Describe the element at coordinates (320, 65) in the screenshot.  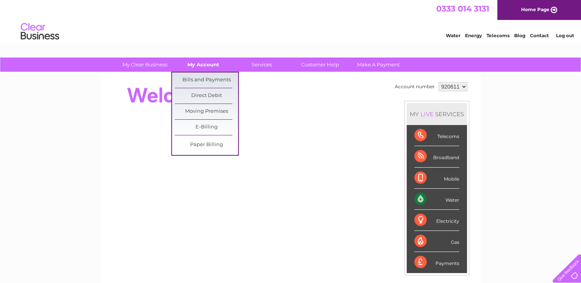
I see `a: Customer Help` at that location.